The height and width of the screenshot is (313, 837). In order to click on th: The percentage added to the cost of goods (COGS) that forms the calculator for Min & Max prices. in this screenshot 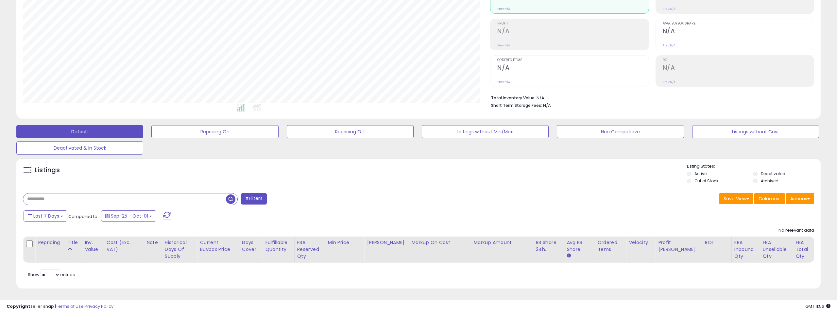, I will do `click(440, 250)`.